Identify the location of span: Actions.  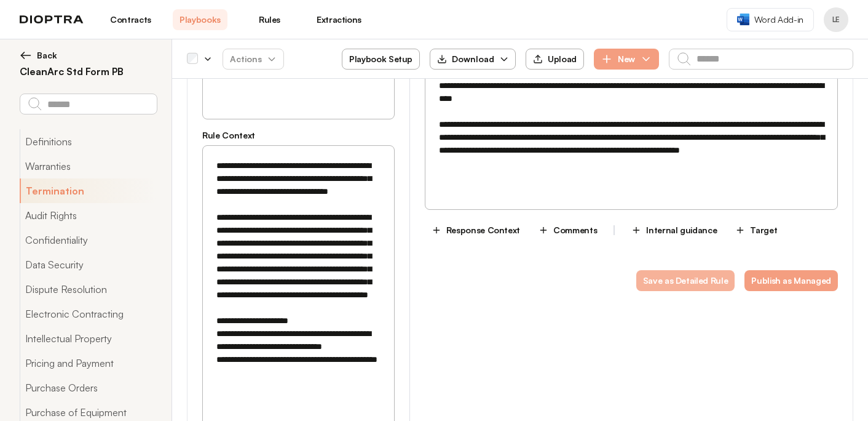
(254, 59).